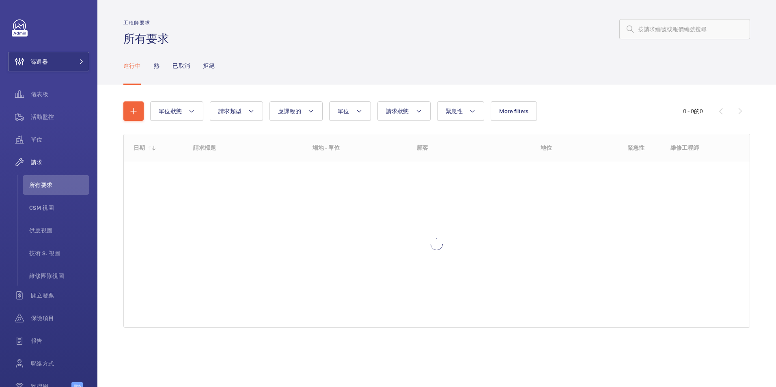  Describe the element at coordinates (59, 208) in the screenshot. I see `span: CSM 視圖` at that location.